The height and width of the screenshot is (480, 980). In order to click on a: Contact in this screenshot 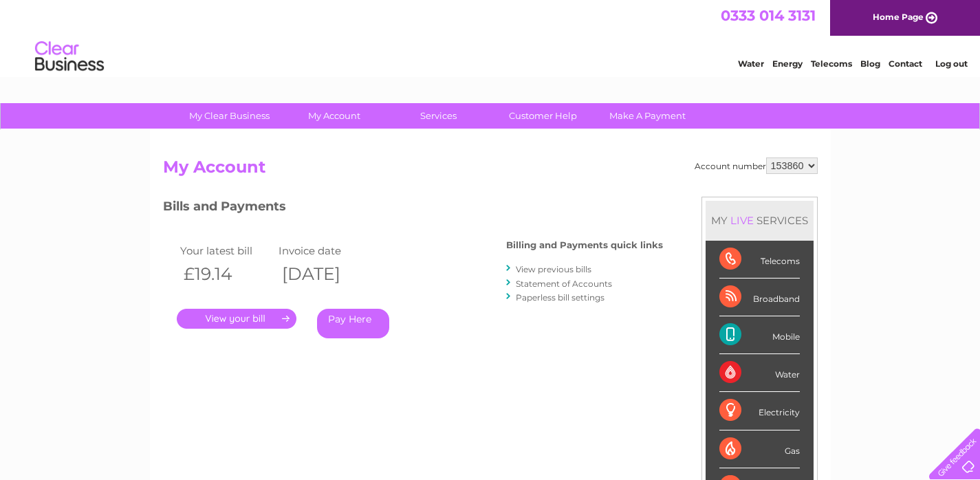, I will do `click(905, 63)`.